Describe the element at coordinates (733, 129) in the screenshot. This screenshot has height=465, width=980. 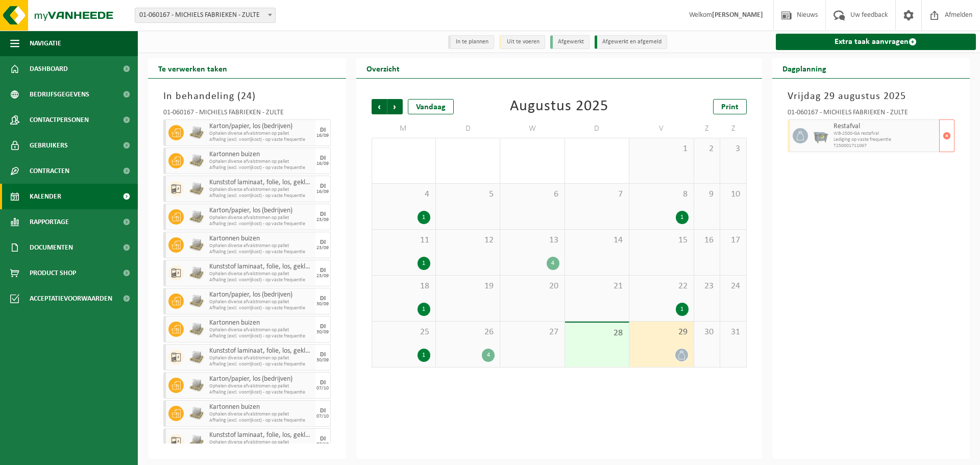
I see `td: Z` at that location.